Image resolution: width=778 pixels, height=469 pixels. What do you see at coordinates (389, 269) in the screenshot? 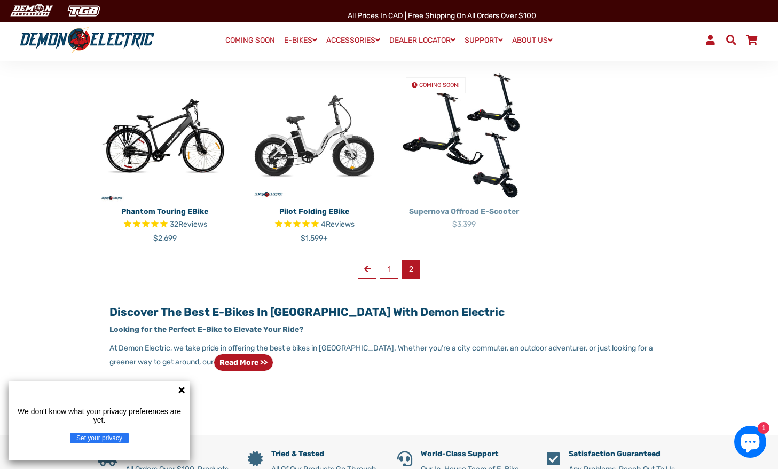
I see `a: 1` at bounding box center [389, 269].